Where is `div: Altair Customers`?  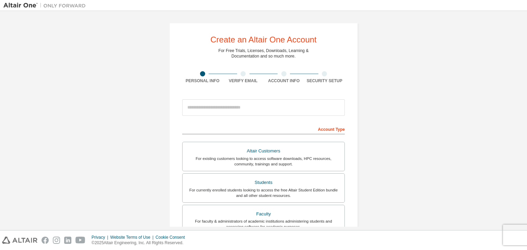 div: Altair Customers is located at coordinates (263, 151).